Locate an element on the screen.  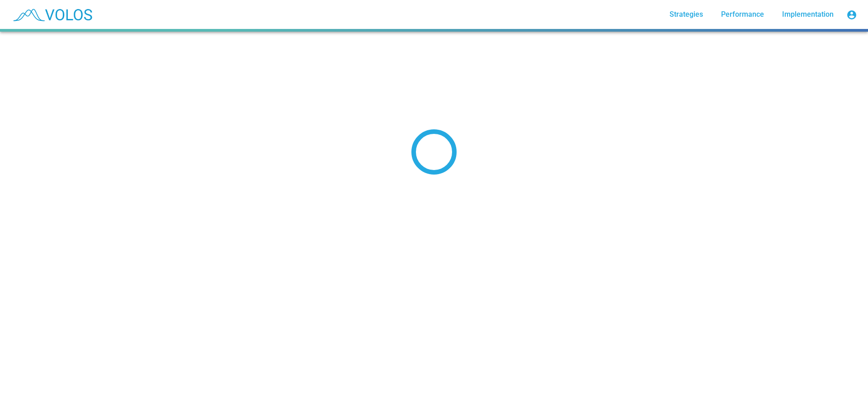
a: Implementation is located at coordinates (808, 15).